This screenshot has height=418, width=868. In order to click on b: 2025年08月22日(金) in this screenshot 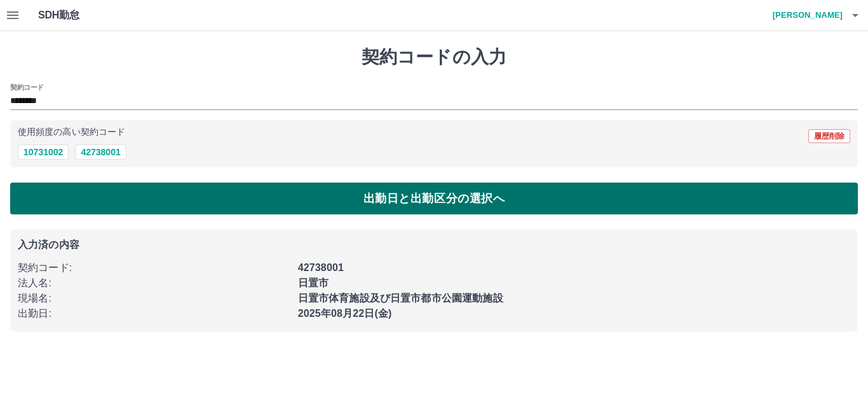, I will do `click(345, 313)`.